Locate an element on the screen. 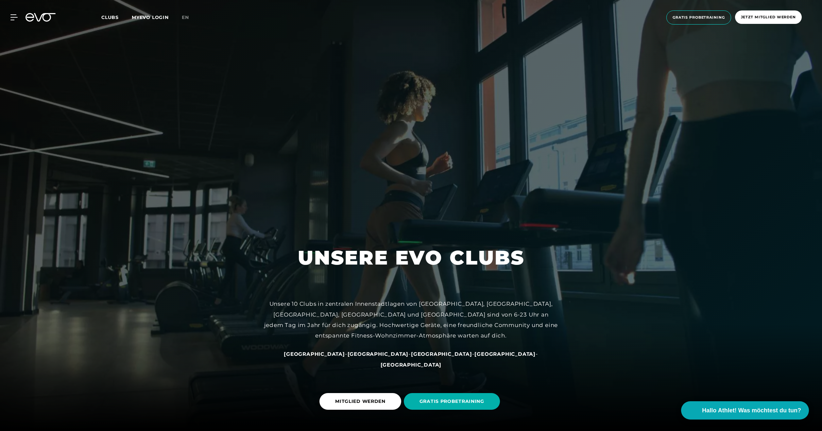 This screenshot has height=431, width=822. a: Clubs is located at coordinates (116, 17).